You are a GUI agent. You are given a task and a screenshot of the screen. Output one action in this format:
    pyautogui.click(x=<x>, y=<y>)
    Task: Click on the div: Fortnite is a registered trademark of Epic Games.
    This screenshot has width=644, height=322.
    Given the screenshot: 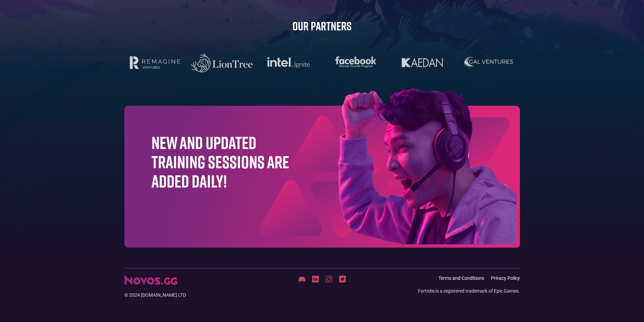 What is the action you would take?
    pyautogui.click(x=469, y=291)
    